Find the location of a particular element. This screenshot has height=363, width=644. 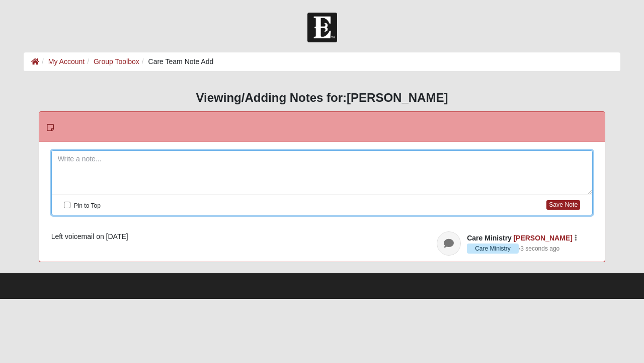

time: August 7, 2025, 10:18 PM is located at coordinates (540, 248).